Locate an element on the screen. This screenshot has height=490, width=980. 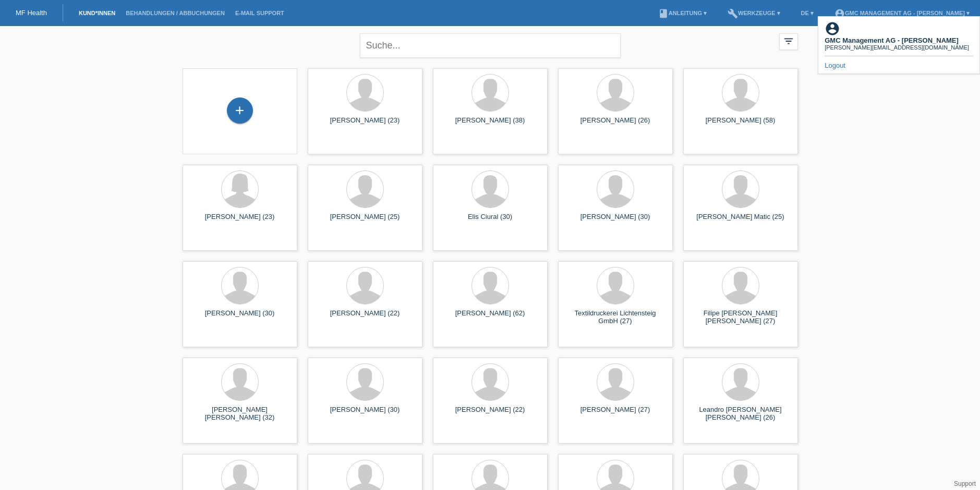
a: Kund*innen is located at coordinates (97, 13).